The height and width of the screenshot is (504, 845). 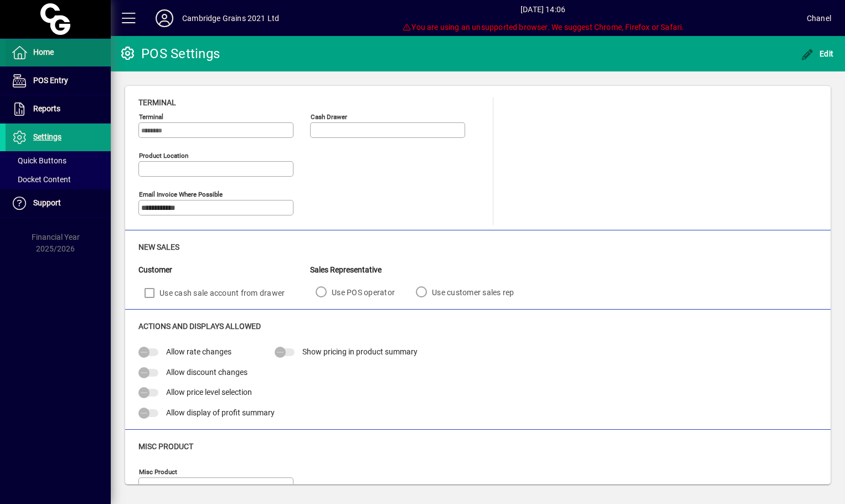 I want to click on mat-label: Product location, so click(x=164, y=156).